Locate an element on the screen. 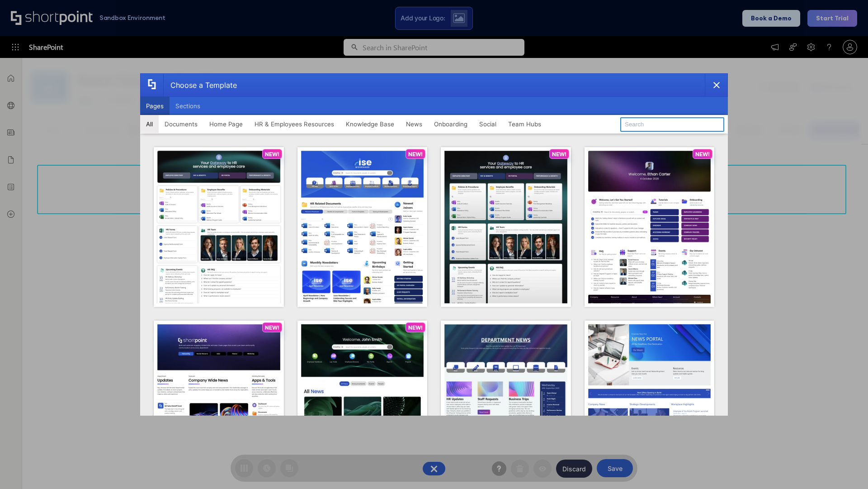 The width and height of the screenshot is (868, 489). button: All is located at coordinates (149, 124).